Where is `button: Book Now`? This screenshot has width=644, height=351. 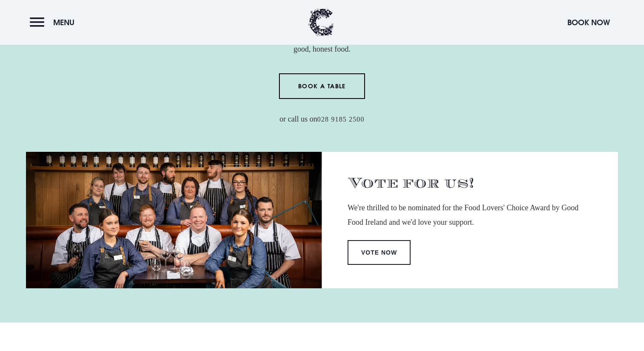
button: Book Now is located at coordinates (589, 22).